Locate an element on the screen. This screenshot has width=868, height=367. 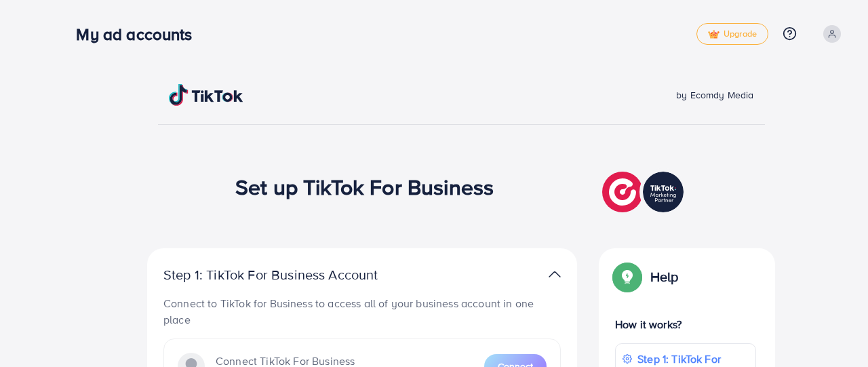
h3: My ad accounts is located at coordinates (139, 34).